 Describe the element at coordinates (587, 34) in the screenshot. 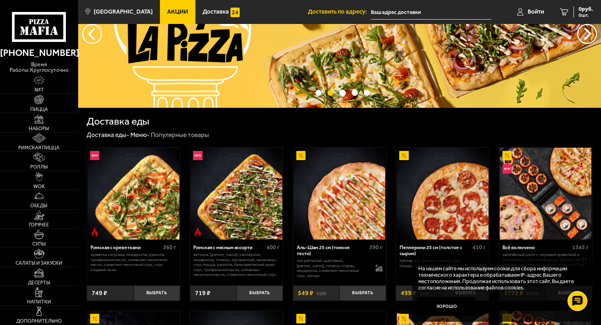

I see `button: предыдущий` at that location.